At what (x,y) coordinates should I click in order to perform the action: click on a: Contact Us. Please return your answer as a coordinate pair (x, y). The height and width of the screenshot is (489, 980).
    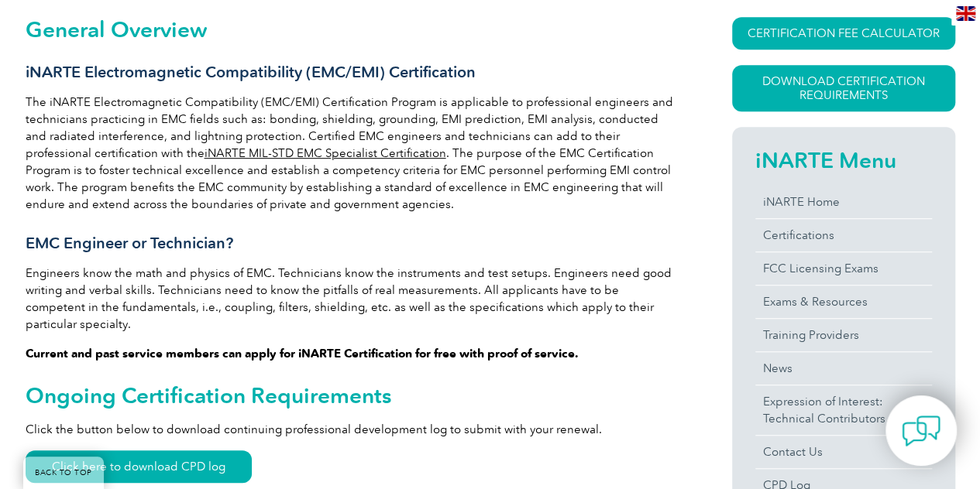
    Looking at the image, I should click on (843, 452).